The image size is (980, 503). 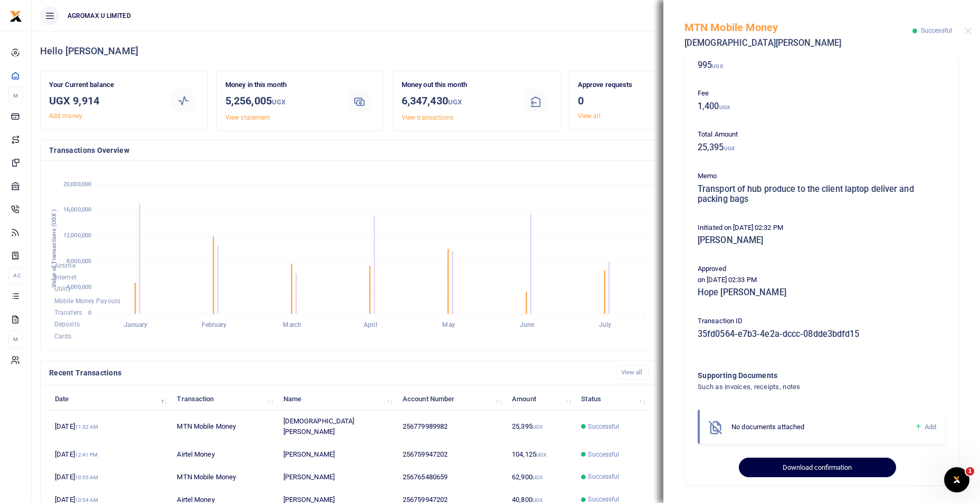 What do you see at coordinates (104, 85) in the screenshot?
I see `p: Your Current balance` at bounding box center [104, 85].